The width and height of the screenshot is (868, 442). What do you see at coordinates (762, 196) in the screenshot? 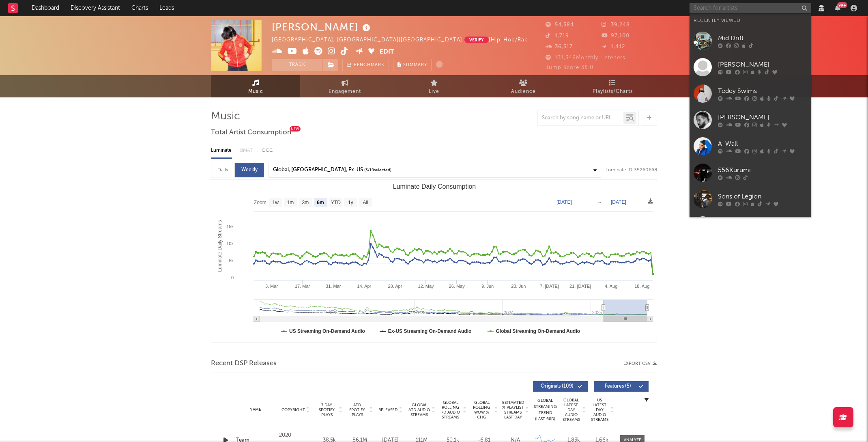
I see `div: Sons of Legion` at bounding box center [762, 196].